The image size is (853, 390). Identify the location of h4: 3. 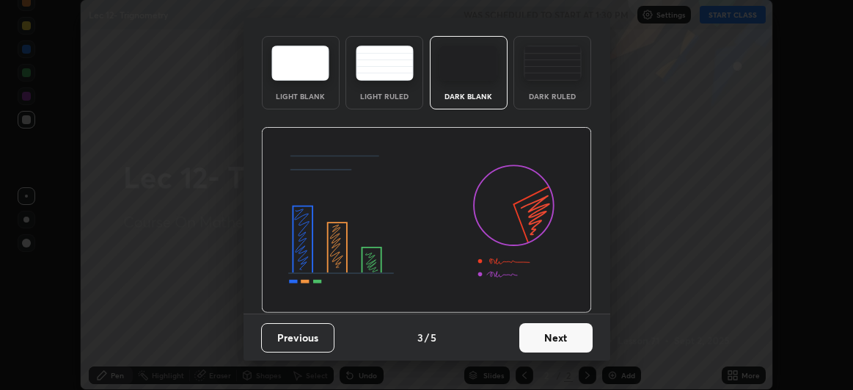
(420, 337).